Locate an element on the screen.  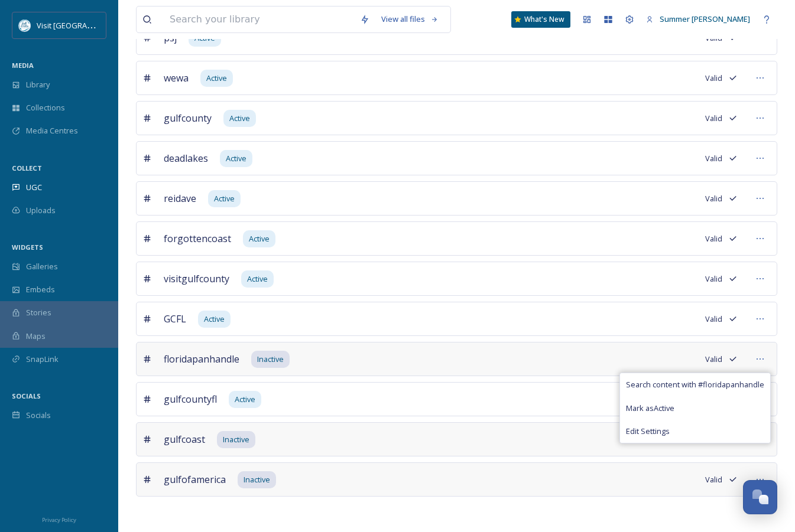
div: What's New is located at coordinates (541, 20).